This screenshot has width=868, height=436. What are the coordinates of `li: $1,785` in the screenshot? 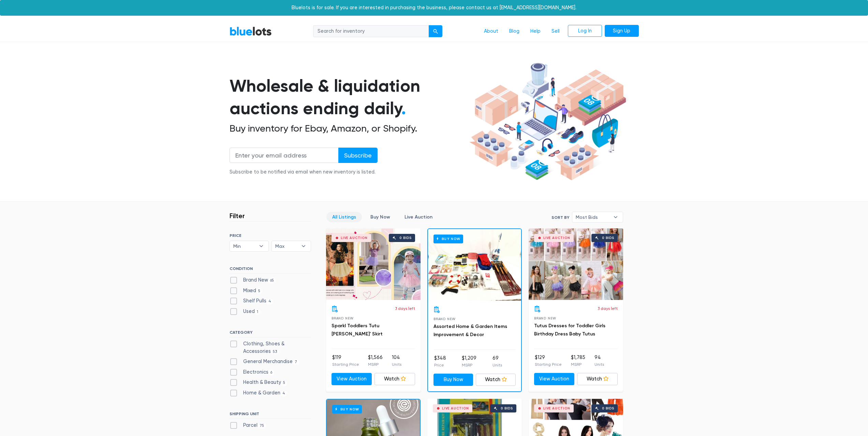 It's located at (578, 361).